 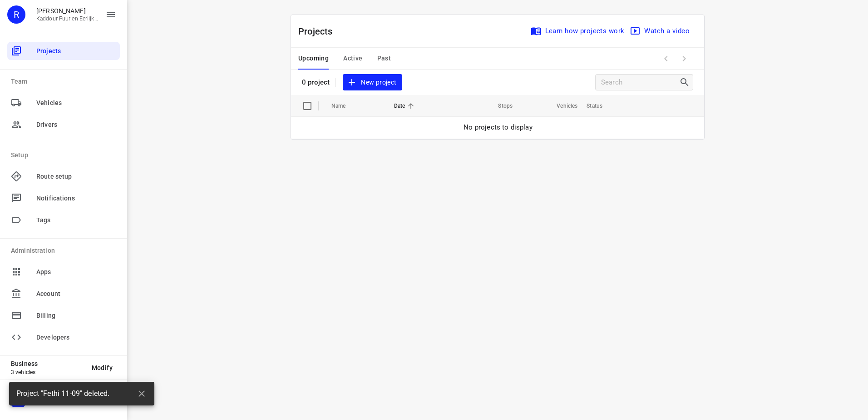 I want to click on p: 0 project, so click(x=316, y=82).